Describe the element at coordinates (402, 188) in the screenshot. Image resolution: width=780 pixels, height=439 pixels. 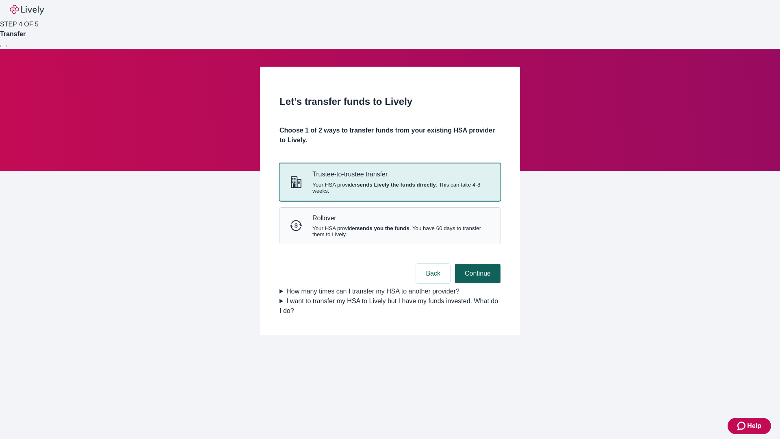
I see `span: Your HSA provider . This can take 4-8 weeks.` at that location.